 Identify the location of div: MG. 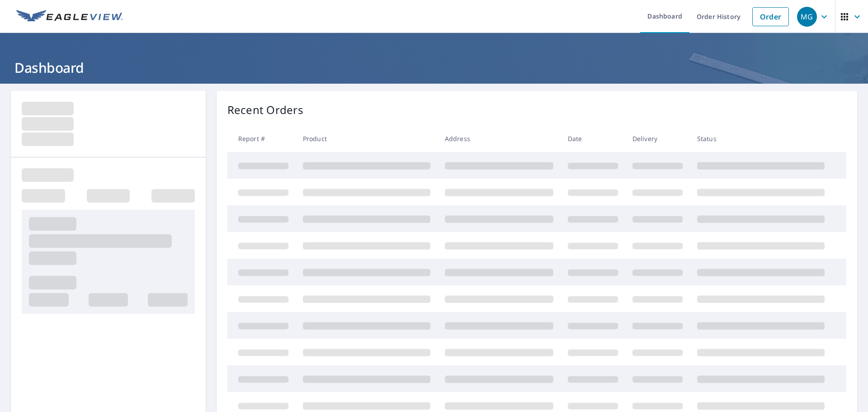
(807, 17).